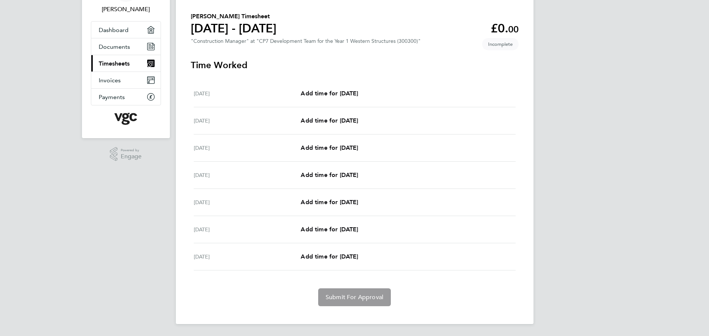 The image size is (709, 336). I want to click on a: Dashboard, so click(126, 30).